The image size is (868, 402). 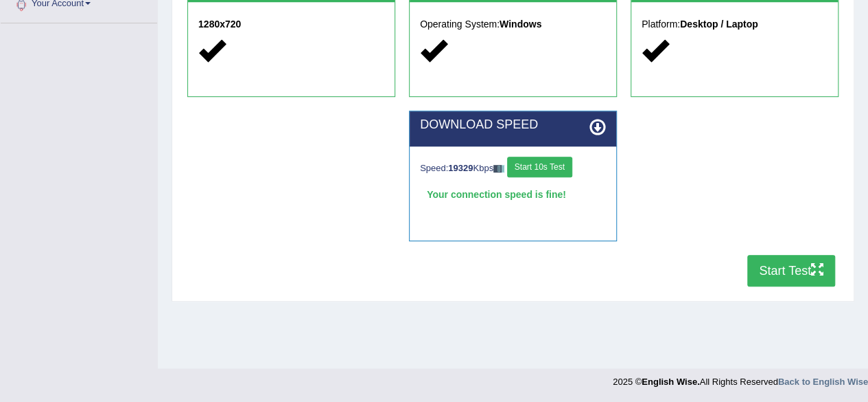 I want to click on div: Your connection speed is fine!, so click(x=513, y=194).